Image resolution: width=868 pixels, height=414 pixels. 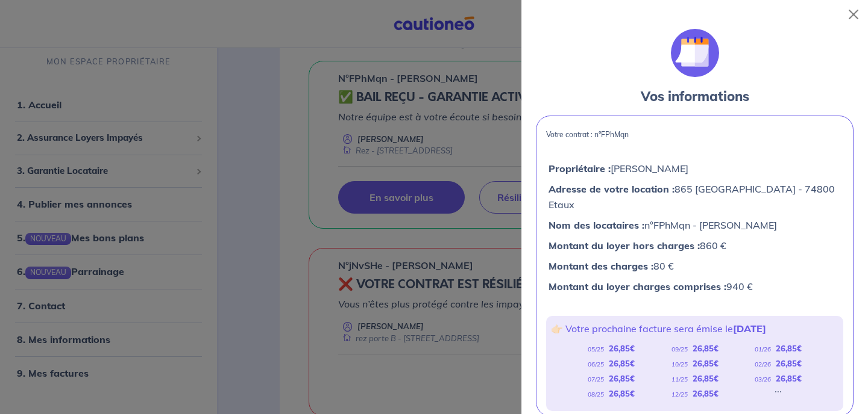 What do you see at coordinates (679, 350) in the screenshot?
I see `em: 09/25` at bounding box center [679, 350].